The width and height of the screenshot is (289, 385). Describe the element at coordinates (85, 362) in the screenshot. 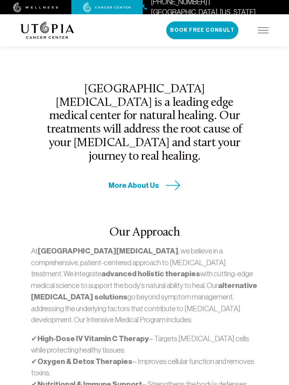

I see `strong: Oxygen & Detox Therapies` at that location.